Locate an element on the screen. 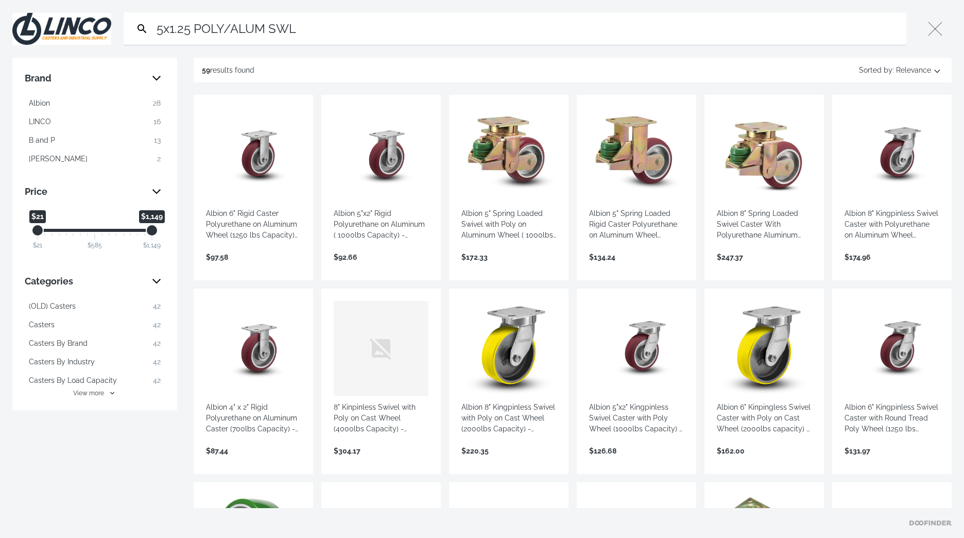  button: Casters By Load Capacity 42 is located at coordinates (95, 380).